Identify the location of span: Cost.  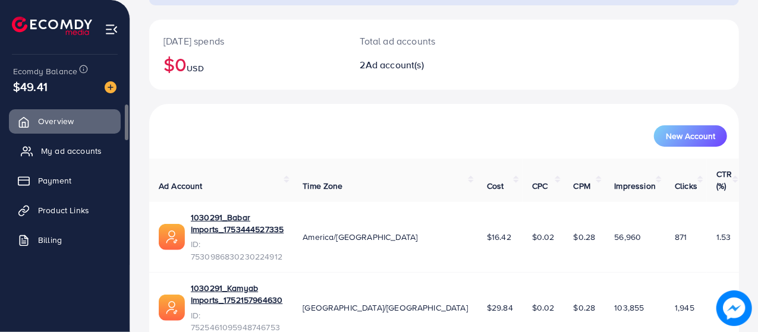
(495, 186).